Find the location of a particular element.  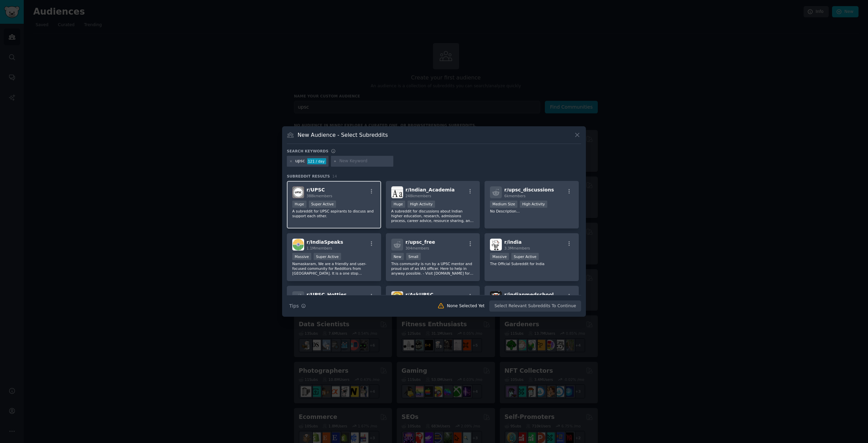

span: Subreddit Results is located at coordinates (308, 176).